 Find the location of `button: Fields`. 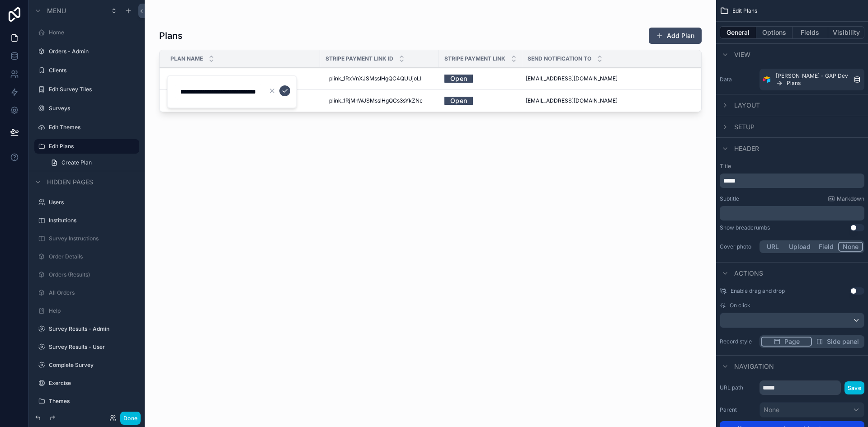

button: Fields is located at coordinates (811, 32).